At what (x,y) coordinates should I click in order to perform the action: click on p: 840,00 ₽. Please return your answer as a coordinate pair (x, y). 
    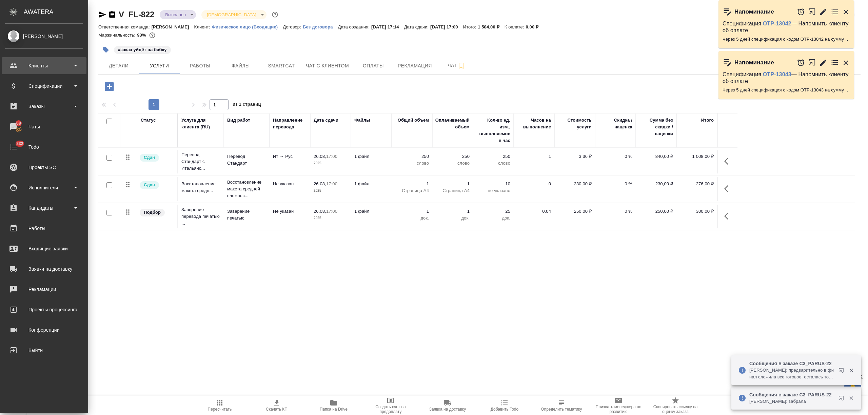
    Looking at the image, I should click on (656, 156).